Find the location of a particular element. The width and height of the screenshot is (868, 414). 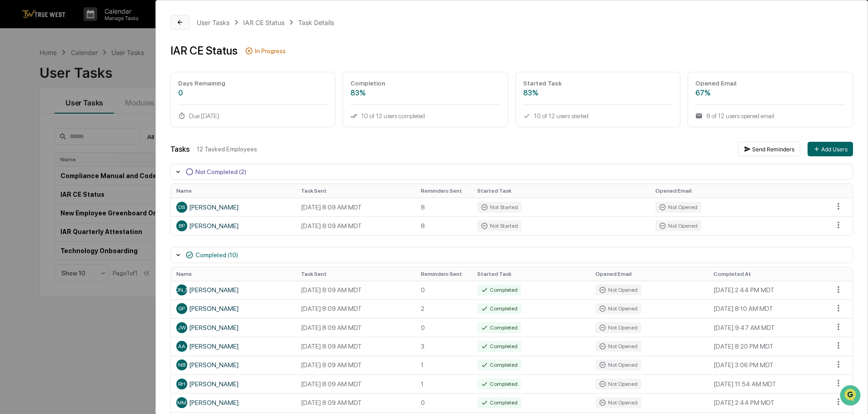

div: 12 Tasked Employees is located at coordinates (464, 149).